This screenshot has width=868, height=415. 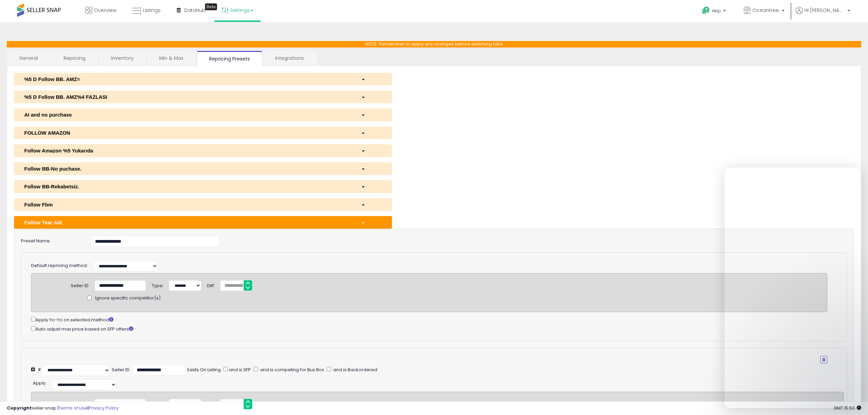 I want to click on button: %5 D Follow BB. AMZ=, so click(x=203, y=79).